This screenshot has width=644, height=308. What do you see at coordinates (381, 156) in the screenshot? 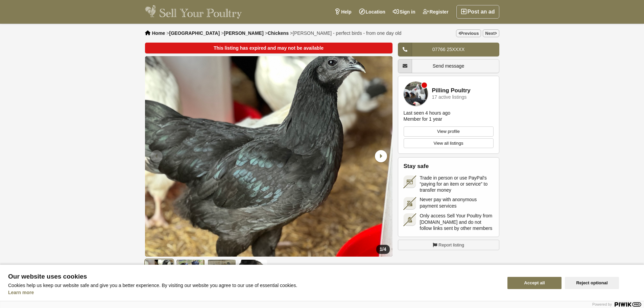
I see `div: Next slide` at bounding box center [381, 156].